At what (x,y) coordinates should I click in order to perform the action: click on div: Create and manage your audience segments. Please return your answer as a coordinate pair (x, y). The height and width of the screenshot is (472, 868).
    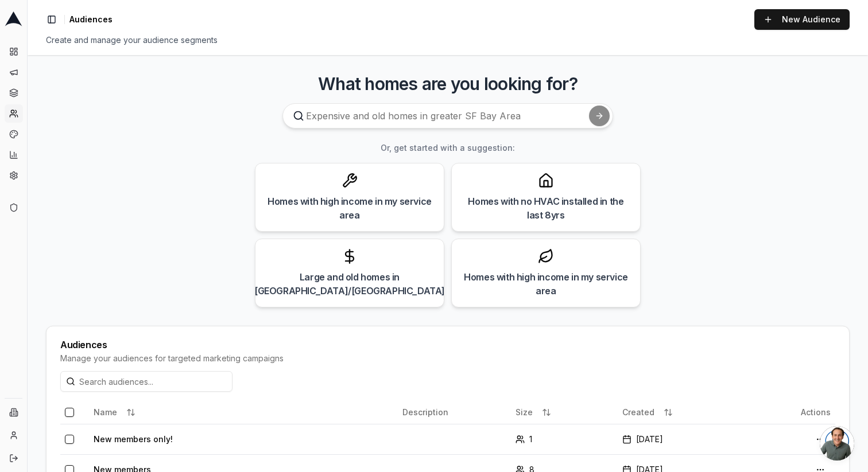
    Looking at the image, I should click on (448, 40).